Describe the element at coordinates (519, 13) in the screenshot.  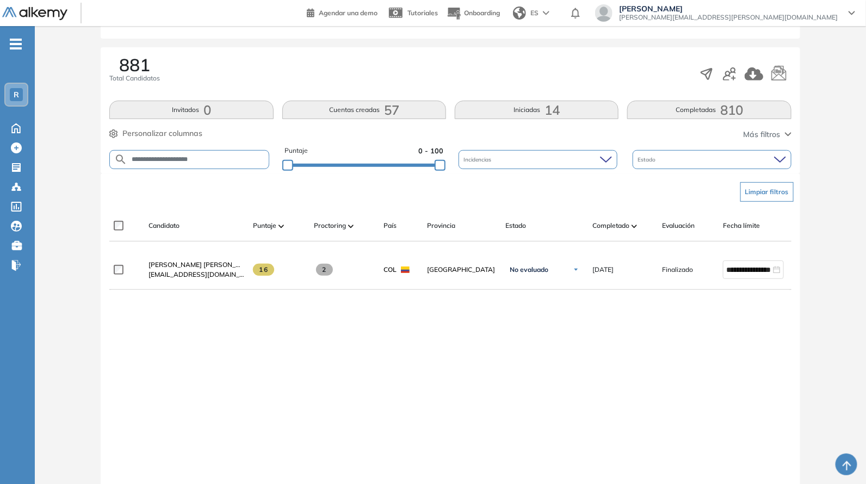
I see `img: world` at that location.